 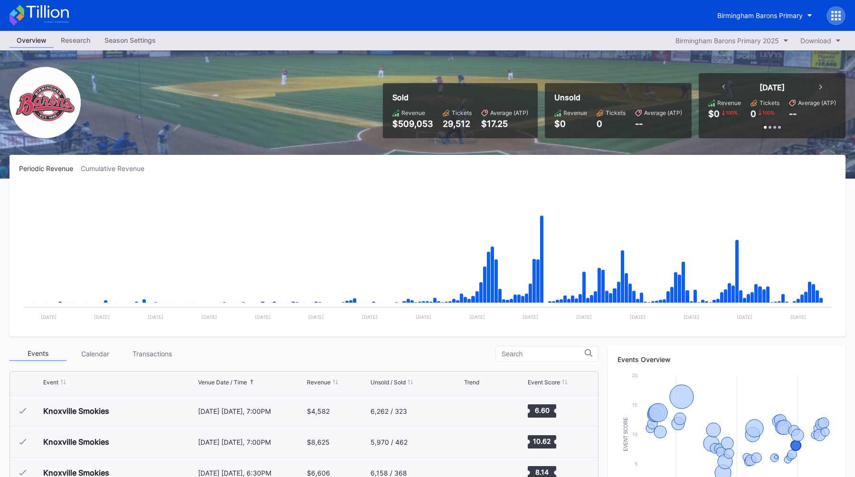 What do you see at coordinates (116, 168) in the screenshot?
I see `div: Cumulative Revenue` at bounding box center [116, 168].